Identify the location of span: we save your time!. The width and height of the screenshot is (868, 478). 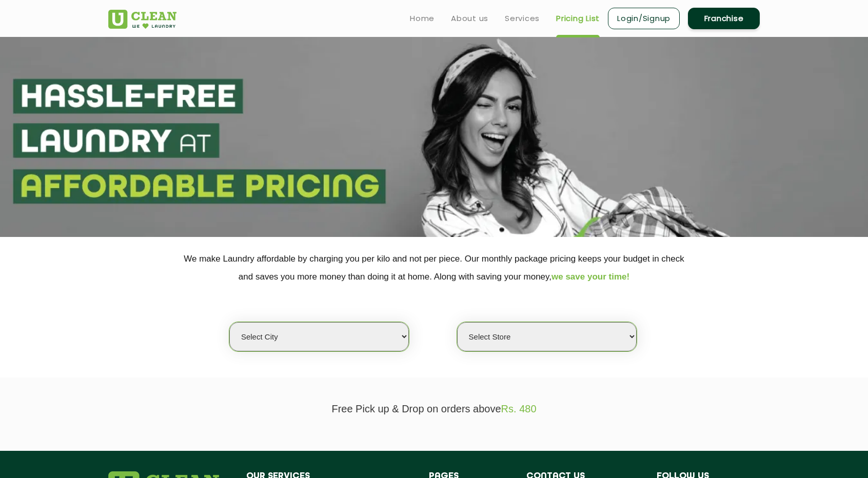
(591, 277).